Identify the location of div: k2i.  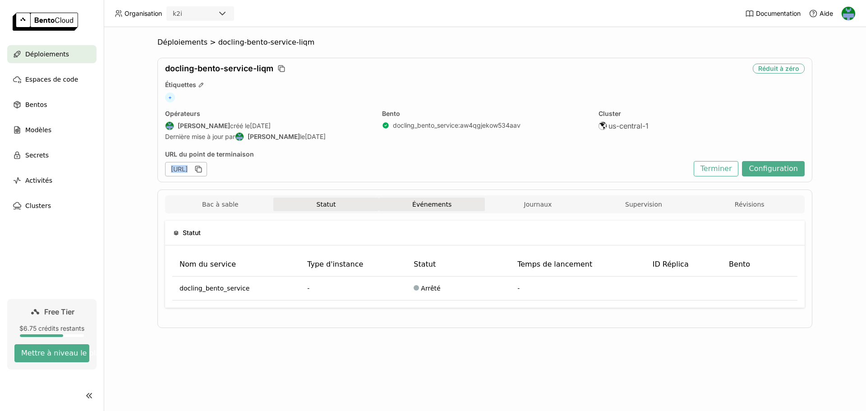
(177, 14).